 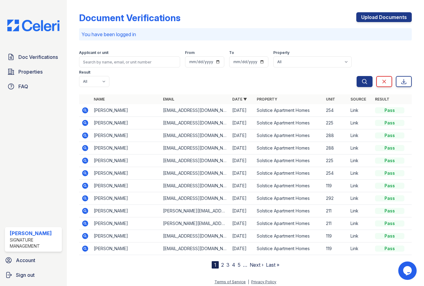 I want to click on a: Result, so click(x=382, y=99).